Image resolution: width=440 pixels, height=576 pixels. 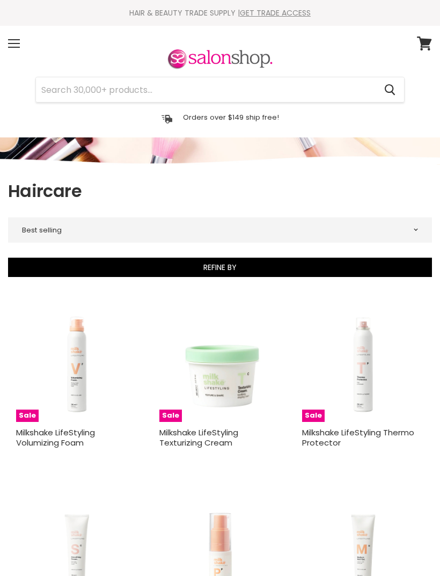 I want to click on img: Milkshake LifeStyling Volumizing Foam, so click(x=77, y=360).